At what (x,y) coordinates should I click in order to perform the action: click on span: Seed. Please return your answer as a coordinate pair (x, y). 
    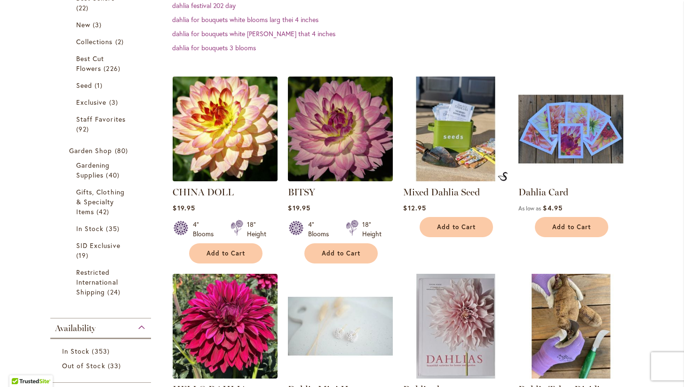
    Looking at the image, I should click on (84, 85).